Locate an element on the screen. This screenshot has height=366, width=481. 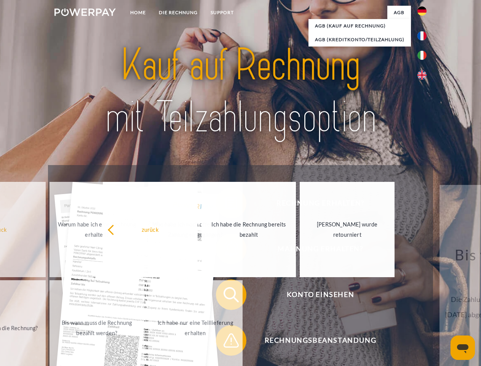
div: Warum habe ich eine Rechnung erhalten? is located at coordinates (97, 229).